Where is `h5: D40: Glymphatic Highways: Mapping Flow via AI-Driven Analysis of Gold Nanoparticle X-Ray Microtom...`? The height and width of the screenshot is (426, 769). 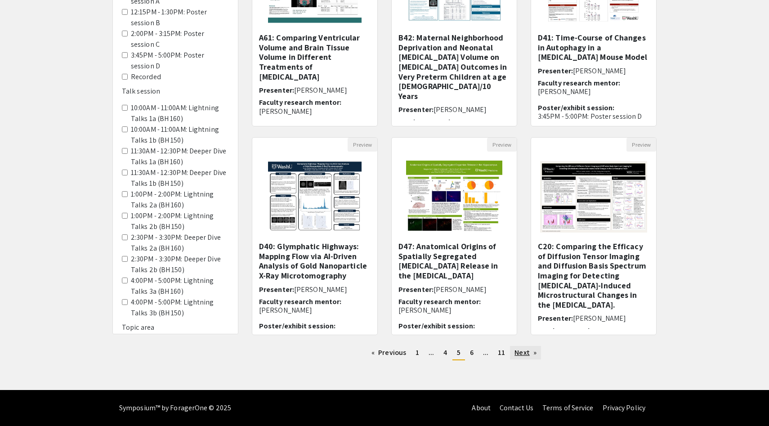 h5: D40: Glymphatic Highways: Mapping Flow via AI-Driven Analysis of Gold Nanoparticle X-Ray Microtom... is located at coordinates (315, 261).